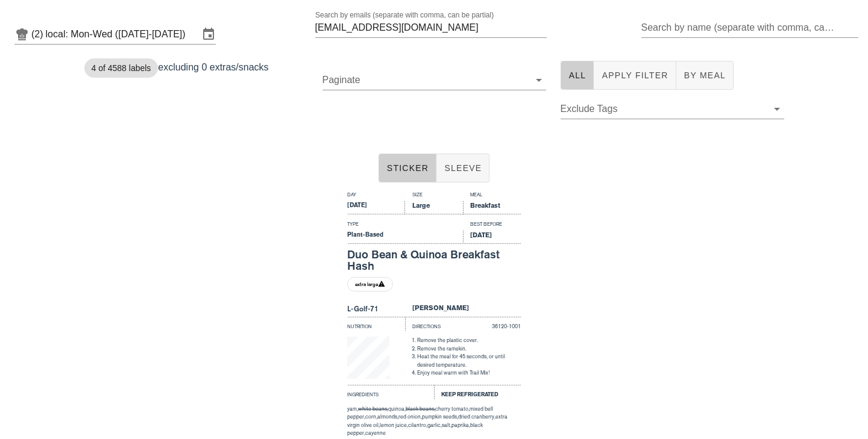 Image resolution: width=868 pixels, height=439 pixels. I want to click on span: pumpkin seeds,, so click(440, 417).